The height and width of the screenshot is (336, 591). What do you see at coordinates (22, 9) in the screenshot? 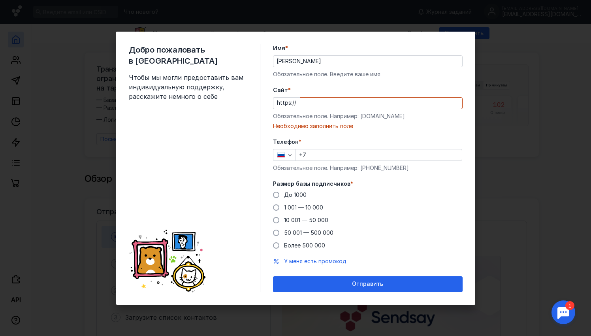
I see `div: 1` at bounding box center [22, 9].